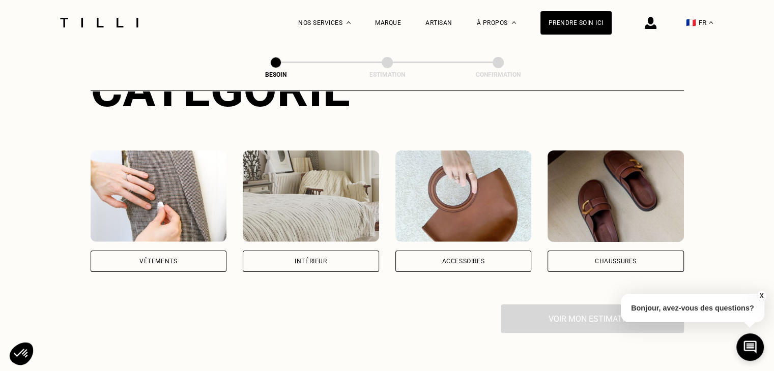  I want to click on a: Prendre soin ici, so click(576, 23).